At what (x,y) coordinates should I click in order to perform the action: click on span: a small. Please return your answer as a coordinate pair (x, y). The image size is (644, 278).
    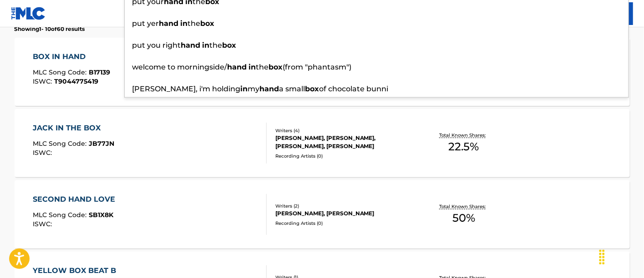
    Looking at the image, I should click on (292, 89).